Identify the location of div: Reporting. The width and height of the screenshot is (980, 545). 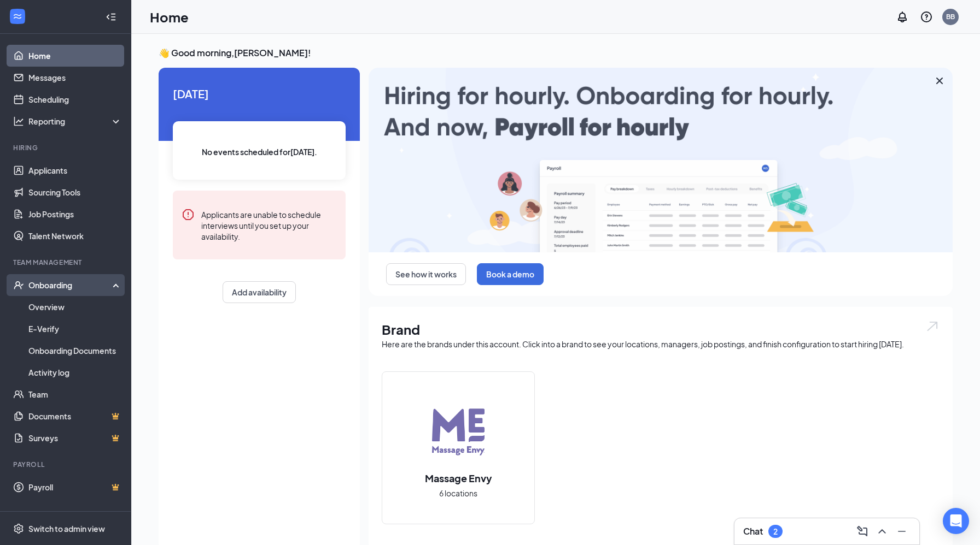
(75, 121).